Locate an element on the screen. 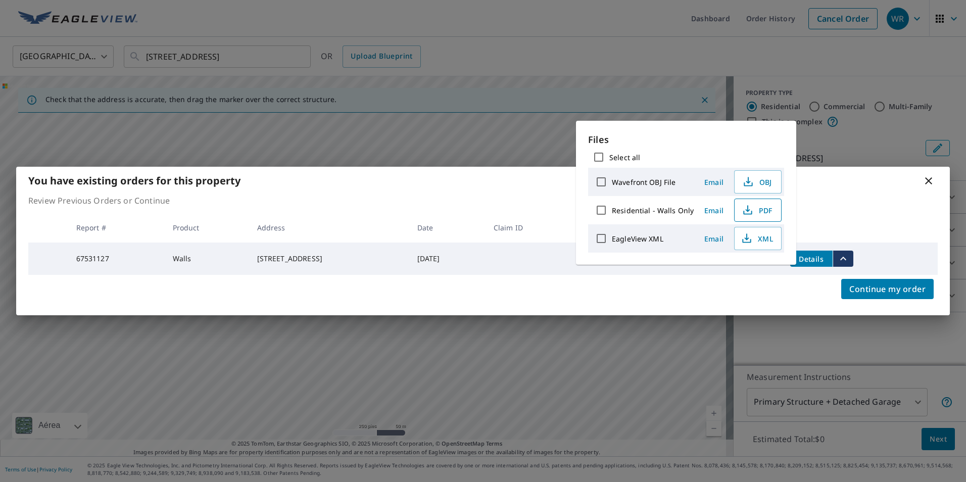 The width and height of the screenshot is (966, 482). button: detailsBtn-67531127 is located at coordinates (811, 259).